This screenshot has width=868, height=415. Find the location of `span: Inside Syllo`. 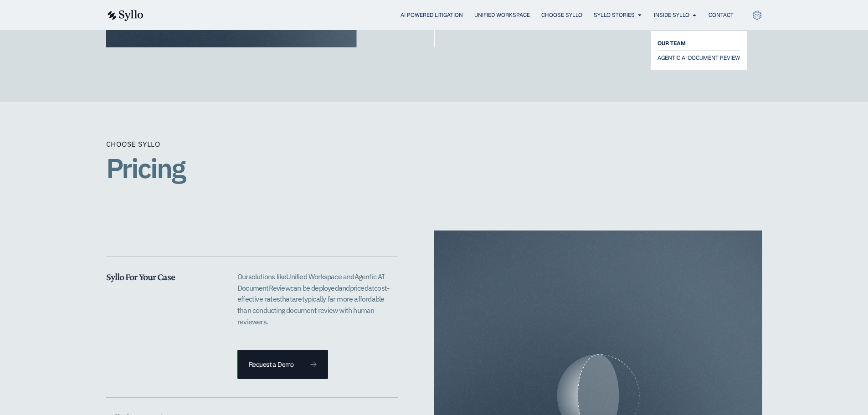

span: Inside Syllo is located at coordinates (672, 15).